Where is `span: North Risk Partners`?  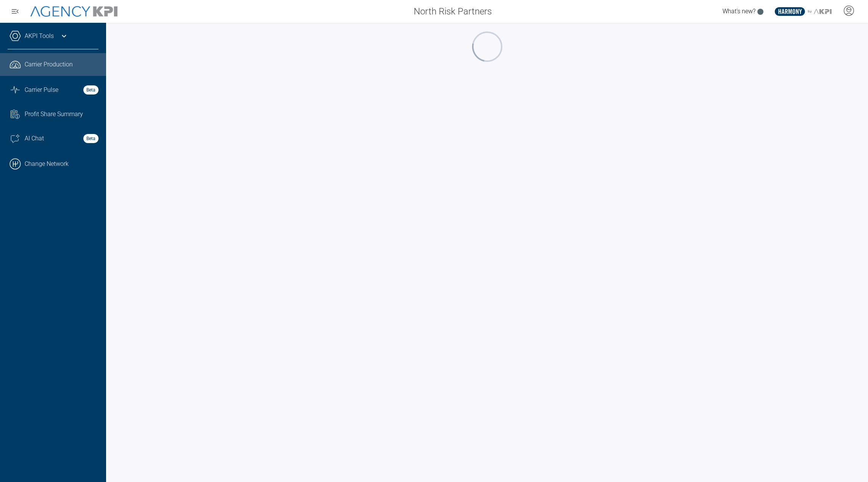
span: North Risk Partners is located at coordinates (453, 12).